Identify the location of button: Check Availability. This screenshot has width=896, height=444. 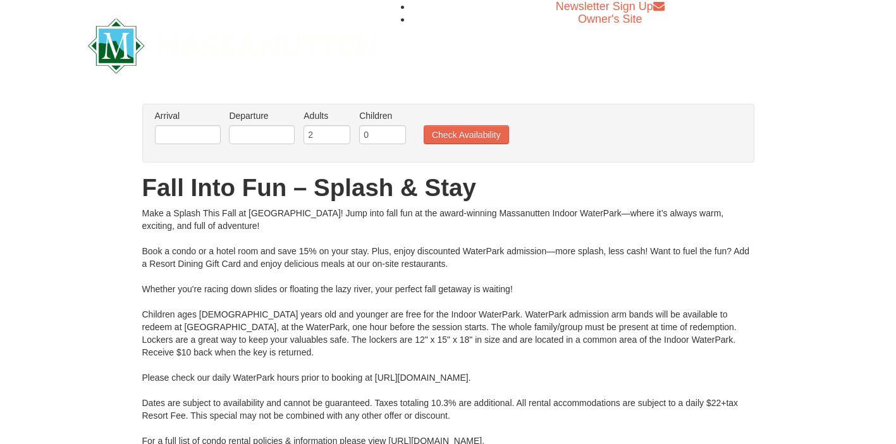
(466, 135).